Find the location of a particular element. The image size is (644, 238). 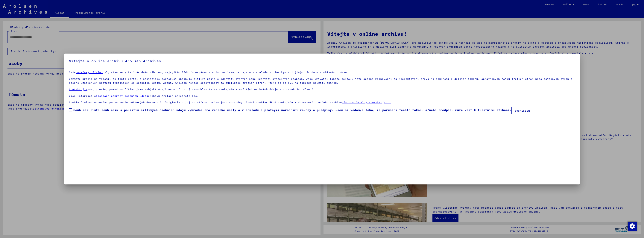

font: Archiv Arolsen uchovává pouze kopie některých dokumentů. Originály a jejich užívací práva jsou ch... is located at coordinates (169, 102).